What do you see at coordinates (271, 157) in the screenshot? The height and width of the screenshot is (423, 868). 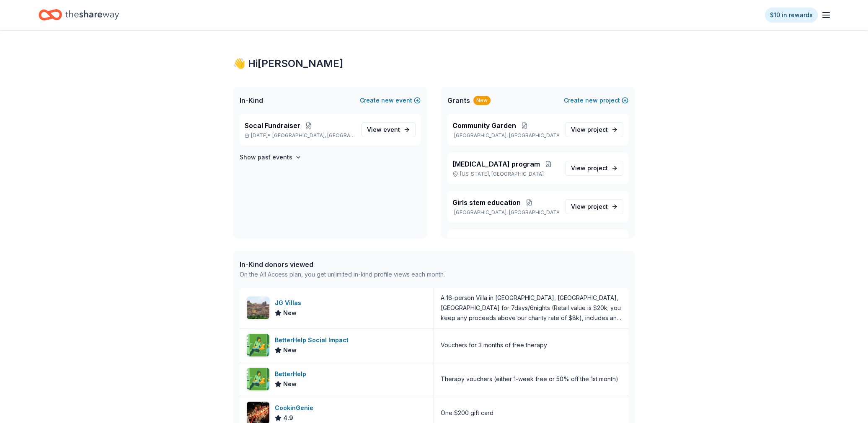 I see `button: Show past events` at bounding box center [271, 157].